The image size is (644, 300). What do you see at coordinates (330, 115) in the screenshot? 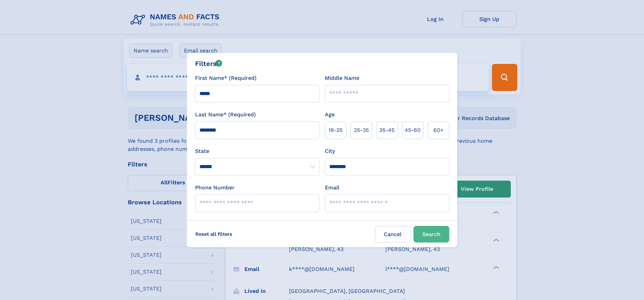
I see `label: Age` at bounding box center [330, 115].